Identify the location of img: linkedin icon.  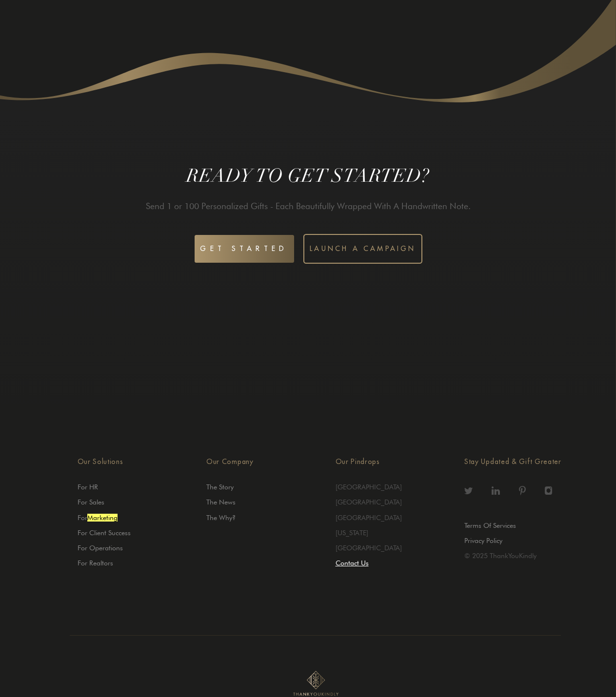
(495, 490).